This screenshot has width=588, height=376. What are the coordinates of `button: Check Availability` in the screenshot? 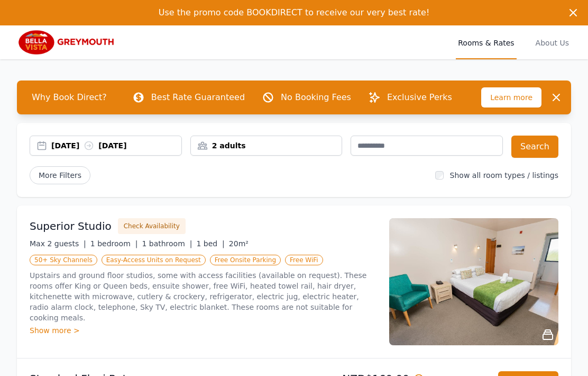 It's located at (151, 226).